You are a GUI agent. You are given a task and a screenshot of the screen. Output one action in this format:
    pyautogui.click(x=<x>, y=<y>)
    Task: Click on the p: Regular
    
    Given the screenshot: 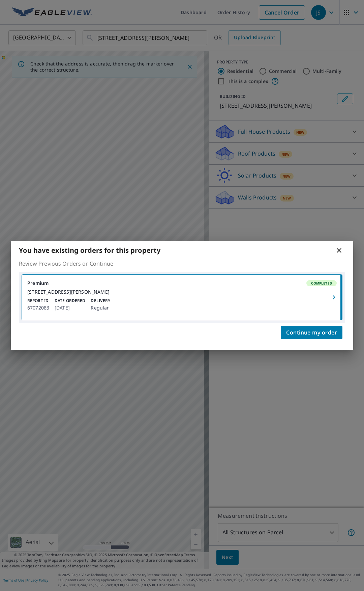 What is the action you would take?
    pyautogui.click(x=100, y=308)
    